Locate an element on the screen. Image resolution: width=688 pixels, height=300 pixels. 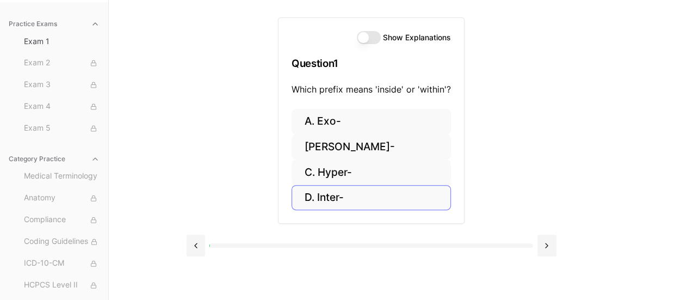
button: Exam 5 is located at coordinates (61, 128).